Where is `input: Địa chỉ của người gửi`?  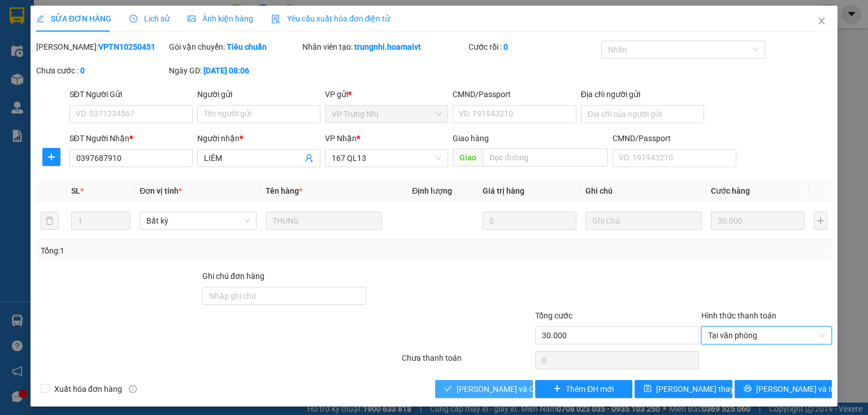 input: Địa chỉ của người gửi is located at coordinates (643, 114).